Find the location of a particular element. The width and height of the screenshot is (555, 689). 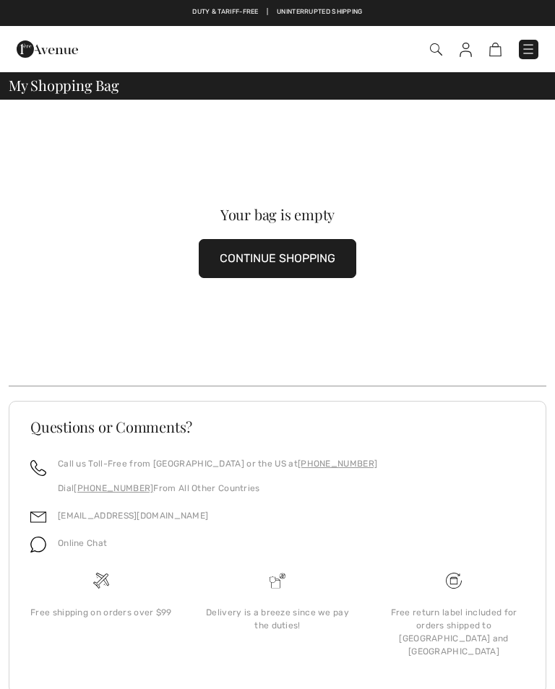

img: call is located at coordinates (38, 468).